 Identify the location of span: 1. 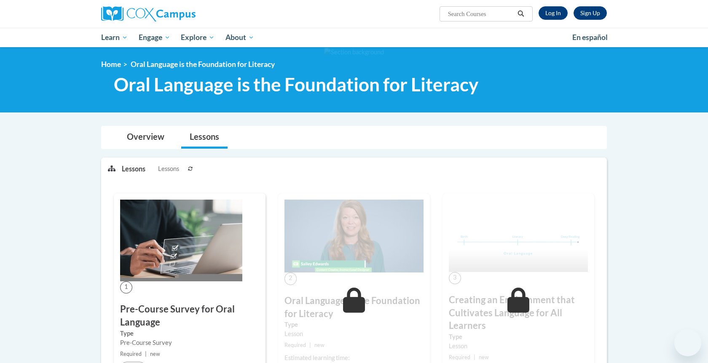
(126, 288).